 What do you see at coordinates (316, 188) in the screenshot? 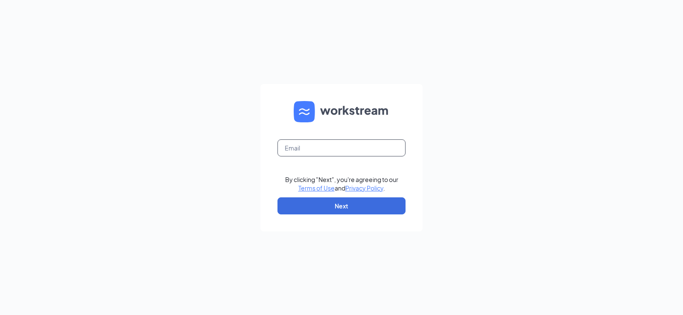
I see `a: Terms of Use` at bounding box center [316, 188].